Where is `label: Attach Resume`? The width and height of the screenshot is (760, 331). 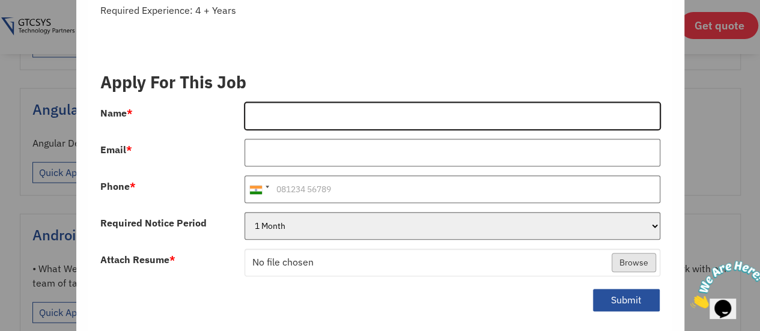
label: Attach Resume is located at coordinates (138, 260).